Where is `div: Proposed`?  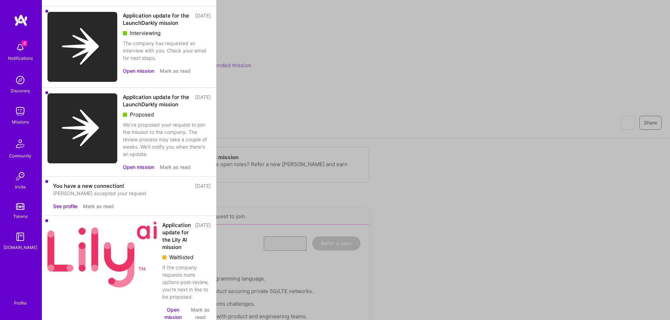
div: Proposed is located at coordinates (167, 114).